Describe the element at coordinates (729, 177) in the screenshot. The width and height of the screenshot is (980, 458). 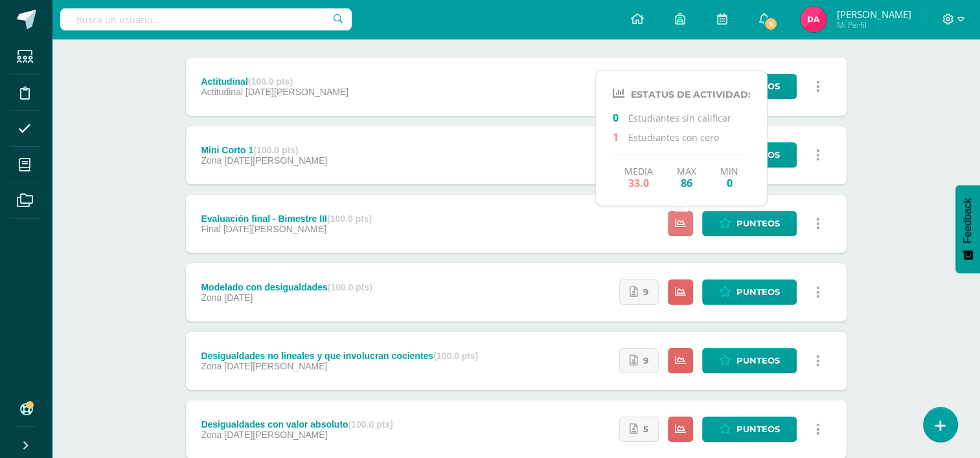
I see `div: Min` at that location.